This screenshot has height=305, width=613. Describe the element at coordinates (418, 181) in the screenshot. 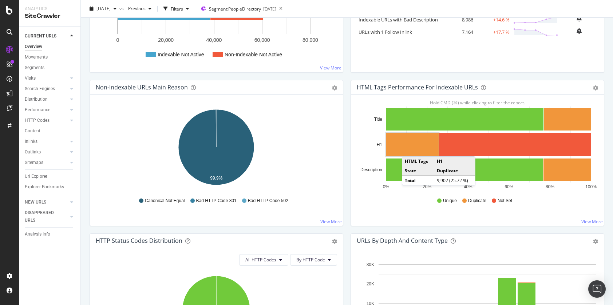

I see `td: Total` at that location.